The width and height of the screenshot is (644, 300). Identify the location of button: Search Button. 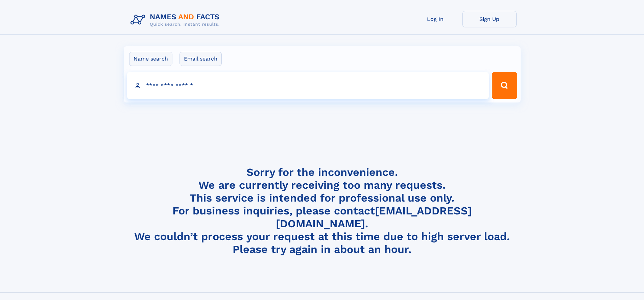
(505, 86).